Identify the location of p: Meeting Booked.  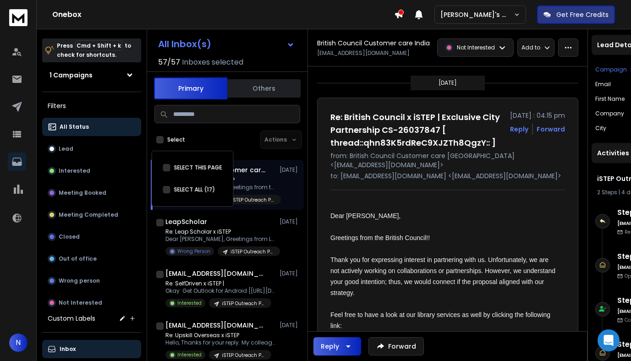
(83, 193).